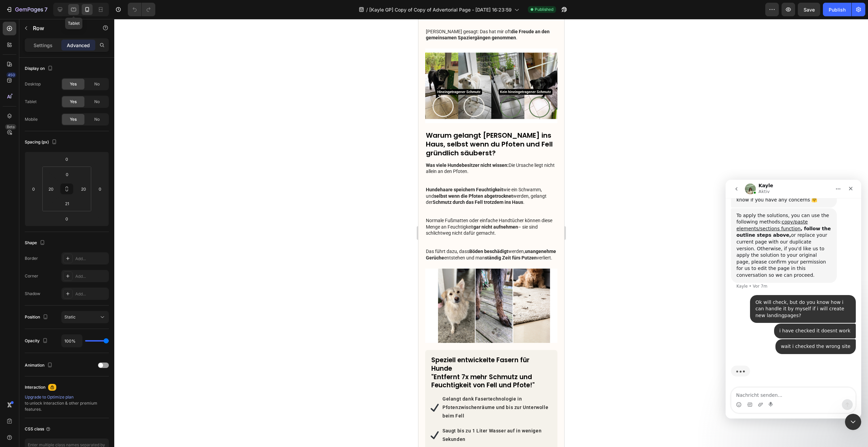 The image size is (868, 447). What do you see at coordinates (72, 177) in the screenshot?
I see `strong: Pfoten abgetrocknet` at bounding box center [72, 177].